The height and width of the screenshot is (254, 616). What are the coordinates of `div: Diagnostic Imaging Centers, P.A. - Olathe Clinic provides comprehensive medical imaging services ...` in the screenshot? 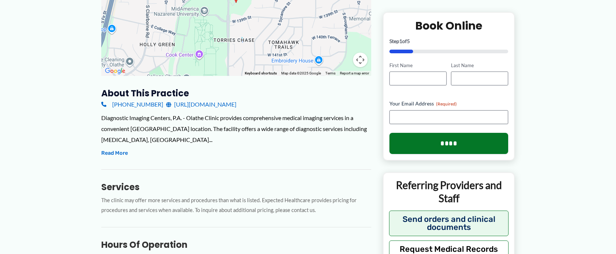 It's located at (236, 128).